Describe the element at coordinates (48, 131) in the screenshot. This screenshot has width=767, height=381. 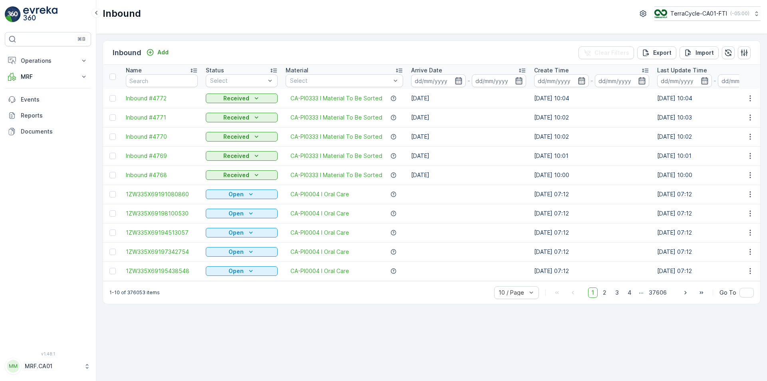
I see `a: Documents` at that location.